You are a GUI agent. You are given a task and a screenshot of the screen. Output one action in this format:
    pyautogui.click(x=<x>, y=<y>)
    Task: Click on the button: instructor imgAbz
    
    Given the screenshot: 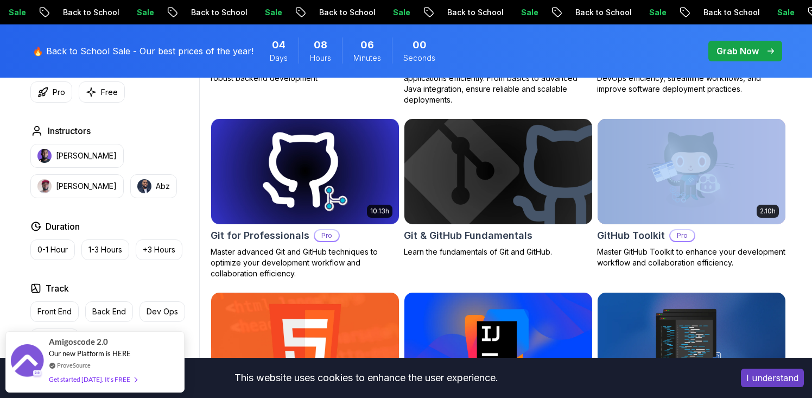 What is the action you would take?
    pyautogui.click(x=154, y=186)
    